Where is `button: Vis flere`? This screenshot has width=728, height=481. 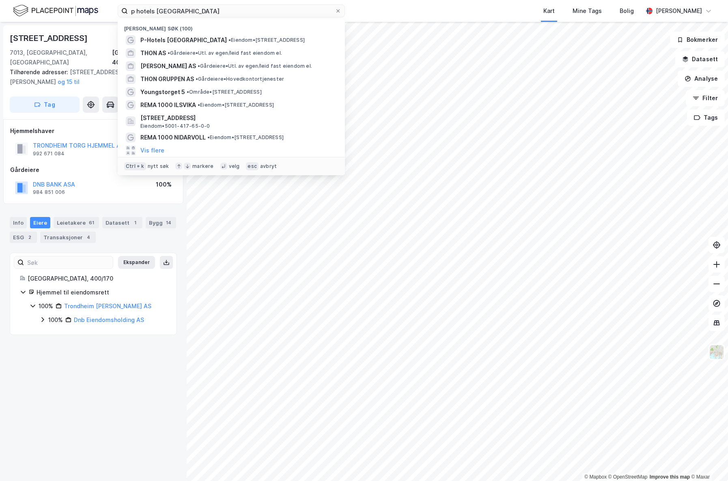 button: Vis flere is located at coordinates (152, 150).